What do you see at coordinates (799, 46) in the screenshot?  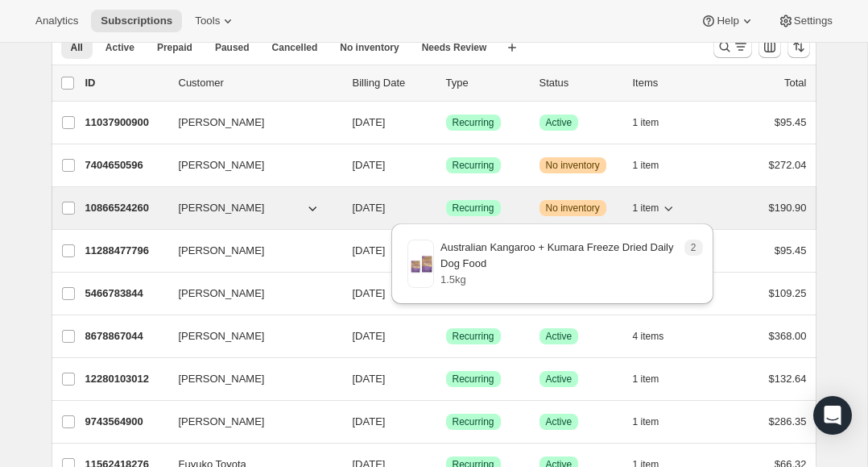 I see `button: Sort the results` at bounding box center [799, 46].